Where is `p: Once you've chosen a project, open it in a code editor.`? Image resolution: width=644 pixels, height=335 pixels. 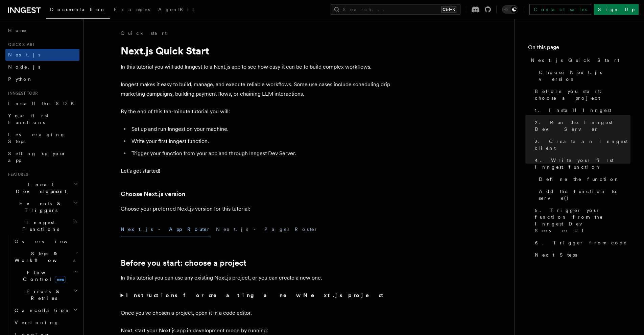
p: Once you've chosen a project, open it in a code editor. is located at coordinates (256, 313).